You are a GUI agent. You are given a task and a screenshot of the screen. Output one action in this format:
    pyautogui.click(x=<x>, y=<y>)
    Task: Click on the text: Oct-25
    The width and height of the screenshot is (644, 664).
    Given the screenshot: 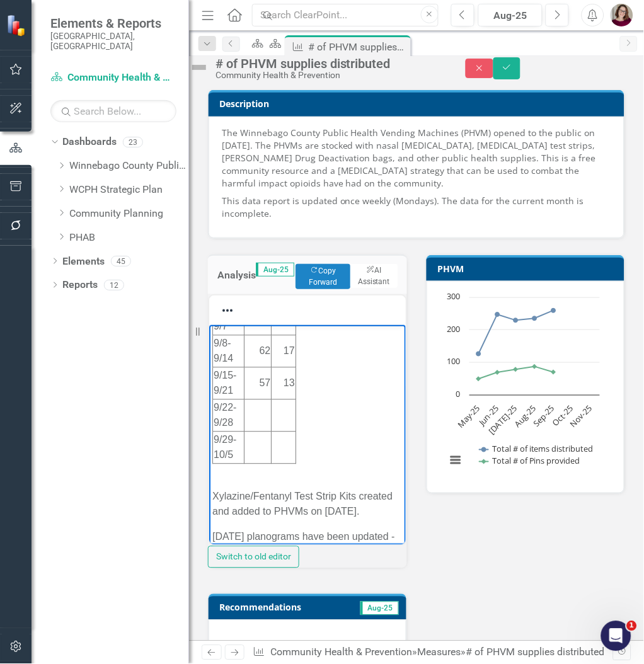 What is the action you would take?
    pyautogui.click(x=563, y=416)
    